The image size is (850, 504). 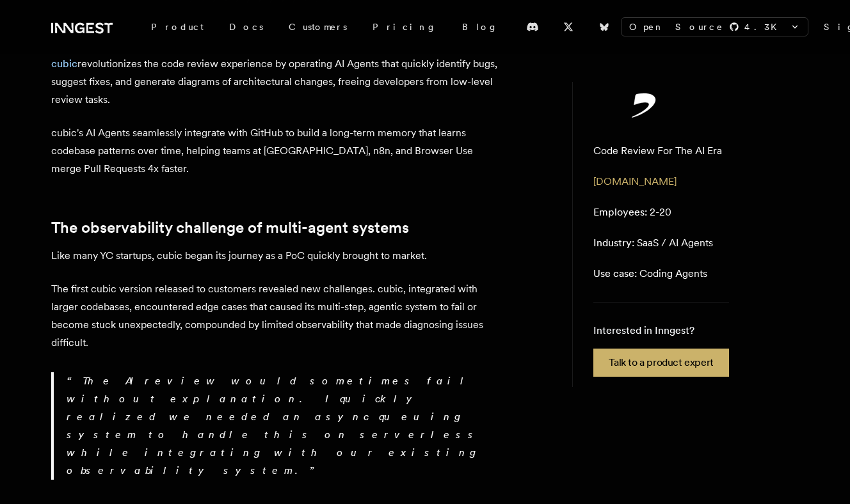 I want to click on div: Product, so click(x=177, y=27).